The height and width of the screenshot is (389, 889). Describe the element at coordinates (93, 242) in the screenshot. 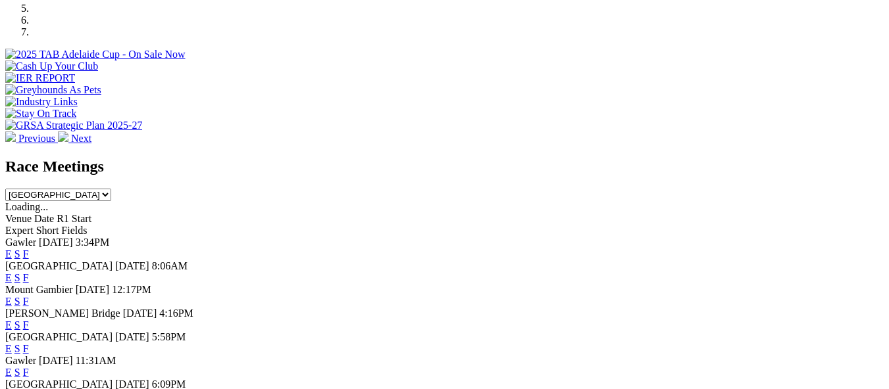

I see `span: 3:34PM` at that location.